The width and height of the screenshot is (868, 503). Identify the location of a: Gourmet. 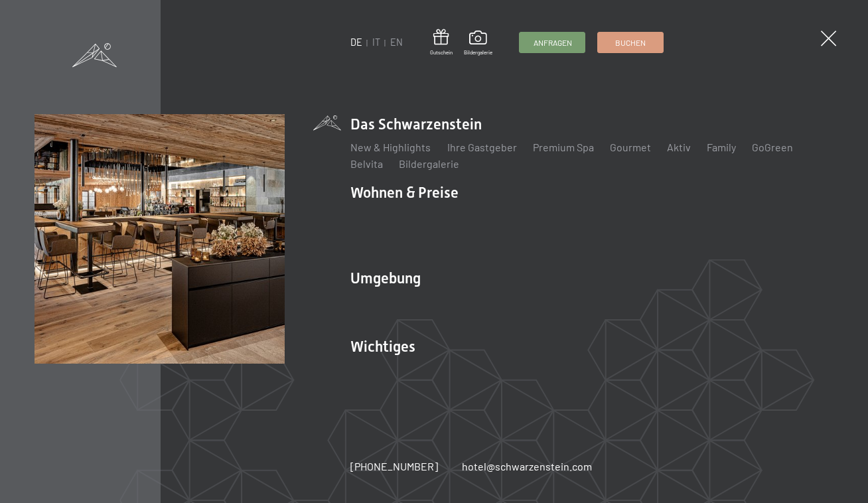
(631, 147).